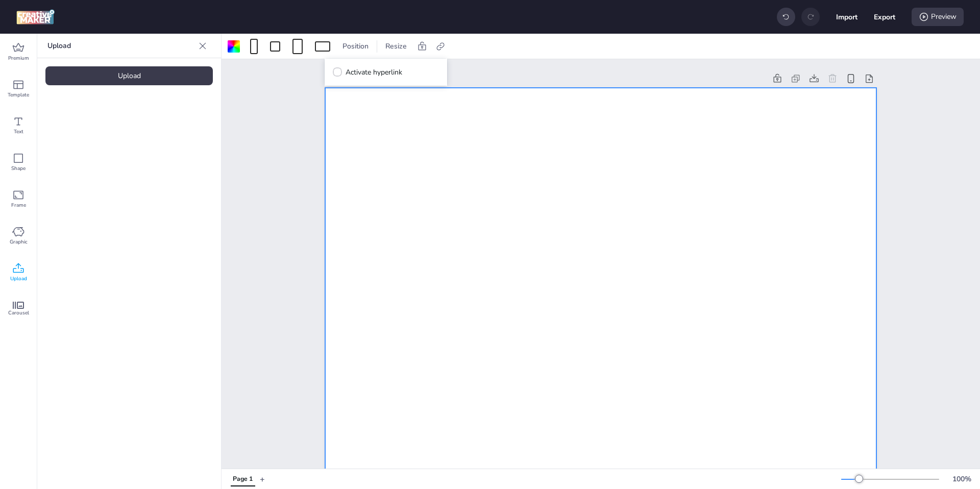 Image resolution: width=980 pixels, height=489 pixels. What do you see at coordinates (129, 76) in the screenshot?
I see `div: Upload` at bounding box center [129, 76].